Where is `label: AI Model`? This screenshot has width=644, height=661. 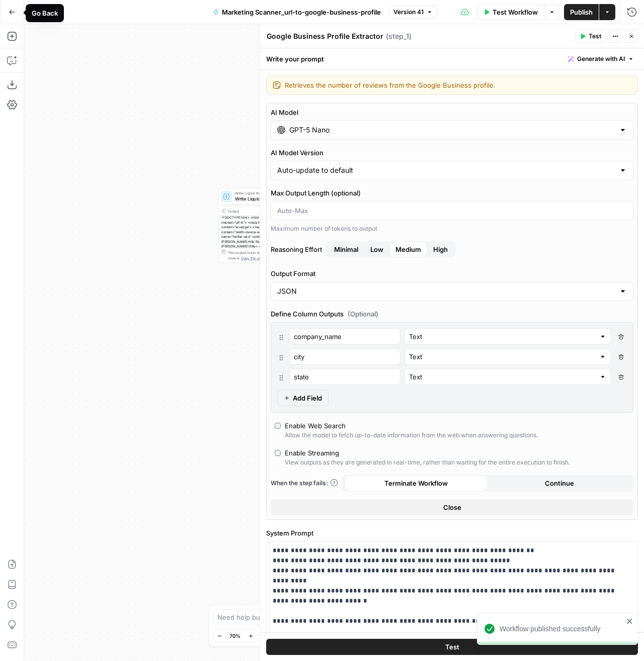
label: AI Model is located at coordinates (452, 113).